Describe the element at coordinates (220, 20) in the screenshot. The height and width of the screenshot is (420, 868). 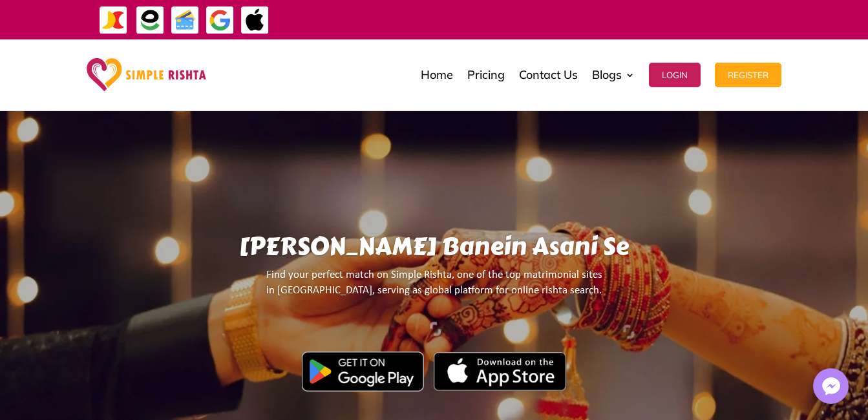
I see `img: GooglePay-icon` at that location.